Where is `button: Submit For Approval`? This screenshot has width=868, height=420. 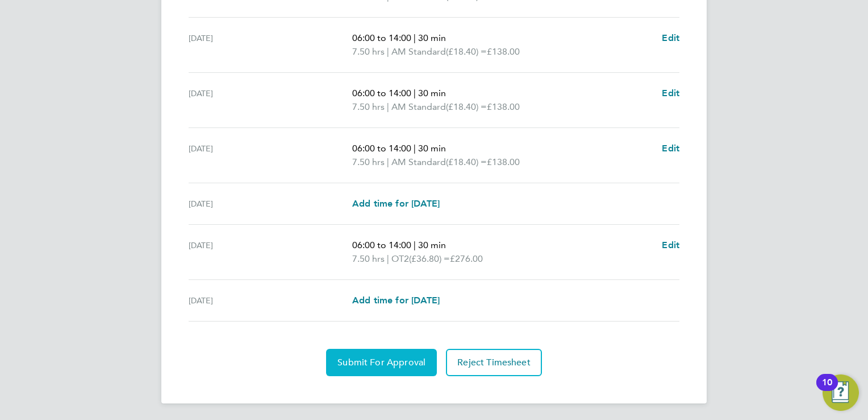
button: Submit For Approval is located at coordinates (382, 362).